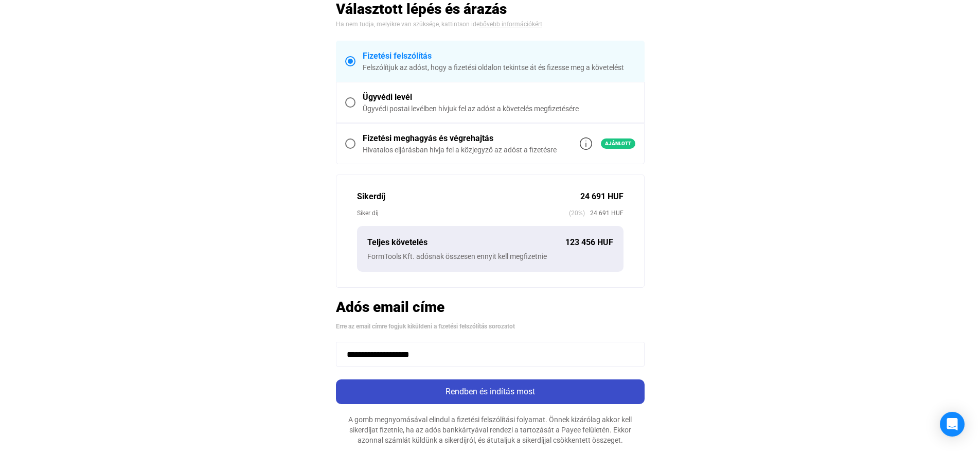 The width and height of the screenshot is (980, 452). Describe the element at coordinates (618, 144) in the screenshot. I see `span: Ajánlott` at that location.